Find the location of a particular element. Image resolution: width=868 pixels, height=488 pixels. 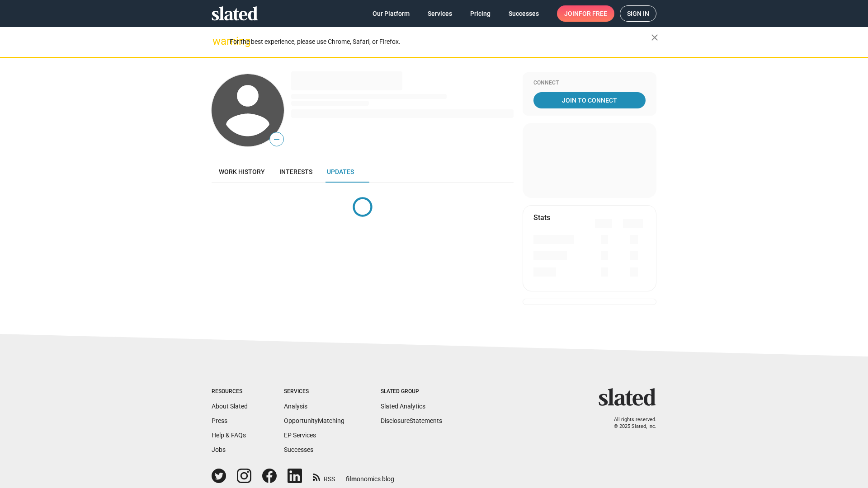

a: RSS is located at coordinates (323, 476).